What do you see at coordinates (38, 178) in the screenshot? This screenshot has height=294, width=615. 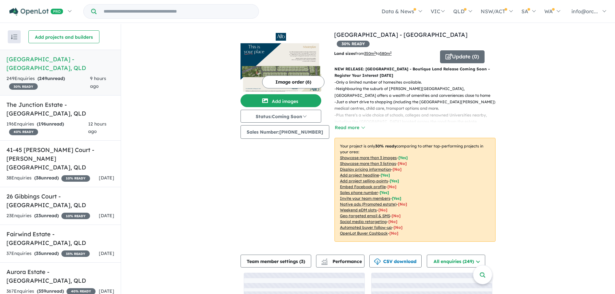 I see `span: 38` at bounding box center [38, 178].